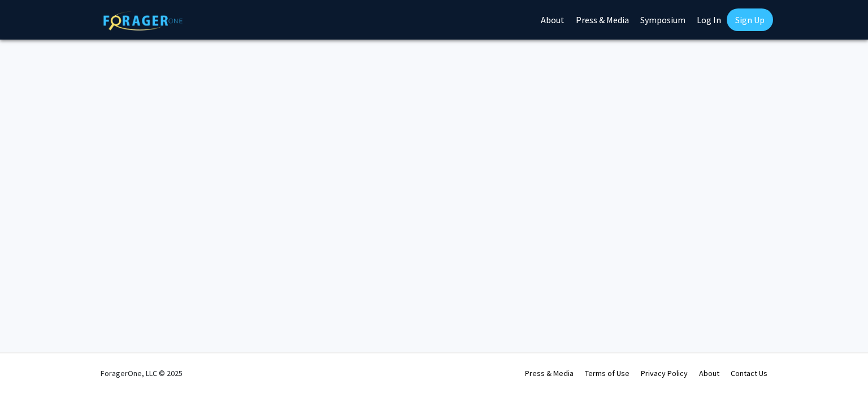 Image resolution: width=868 pixels, height=393 pixels. Describe the element at coordinates (143, 21) in the screenshot. I see `img: ForagerOne Logo` at that location.